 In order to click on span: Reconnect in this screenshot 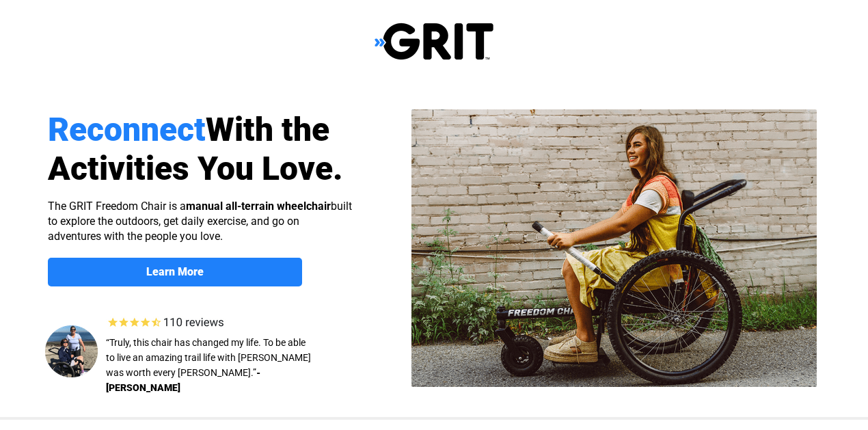, I will do `click(126, 129)`.